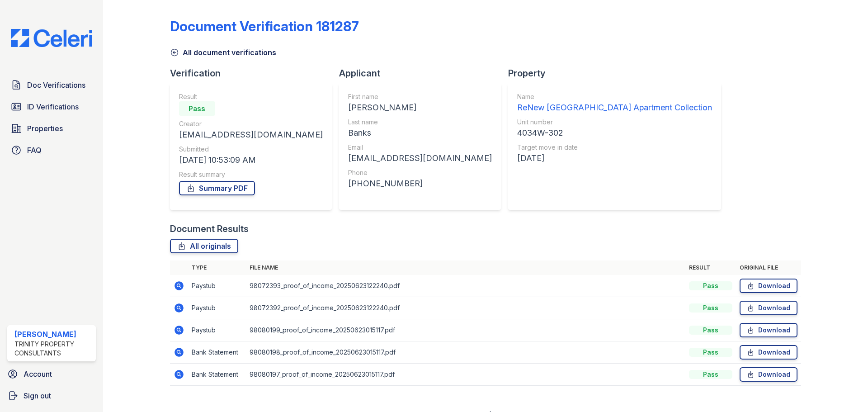  Describe the element at coordinates (466, 268) in the screenshot. I see `th: File name` at that location.